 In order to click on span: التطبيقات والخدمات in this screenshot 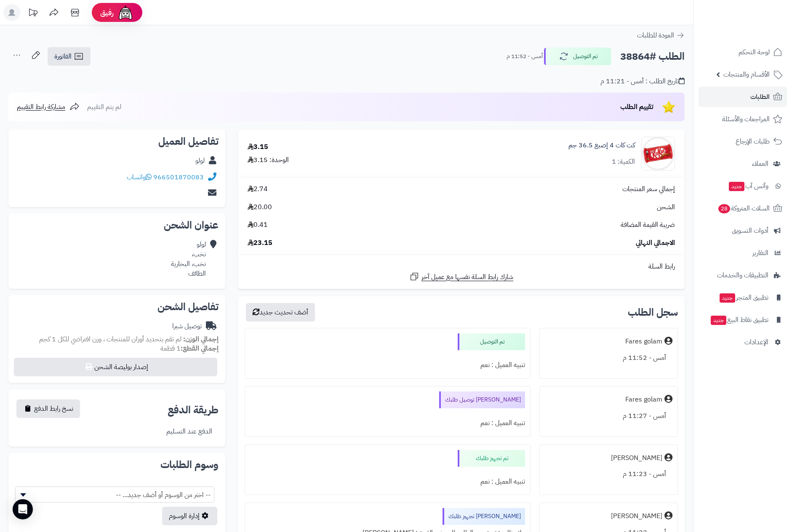, I will do `click(743, 276)`.